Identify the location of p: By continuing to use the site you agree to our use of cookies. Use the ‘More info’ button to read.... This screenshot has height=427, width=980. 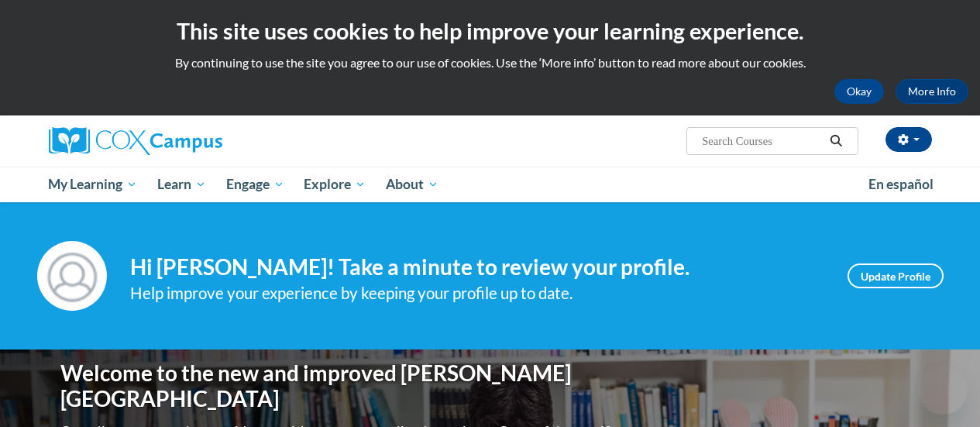
(490, 63).